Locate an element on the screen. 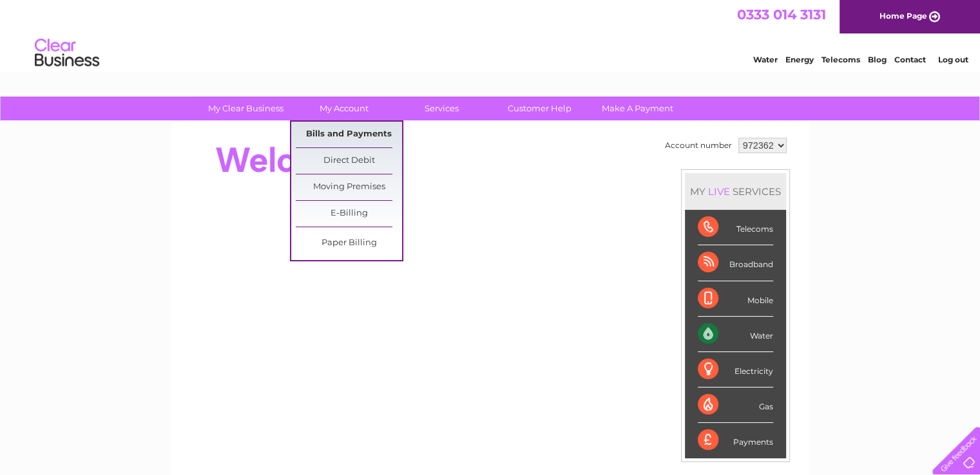 Image resolution: width=980 pixels, height=475 pixels. div: Telecoms is located at coordinates (735, 228).